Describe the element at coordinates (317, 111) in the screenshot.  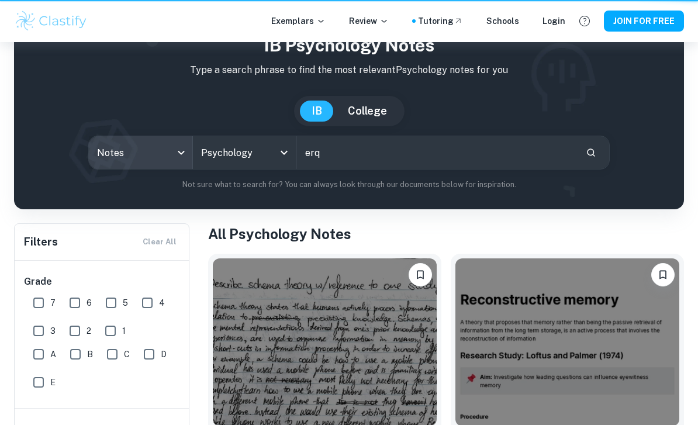
I see `button: IB` at that location.